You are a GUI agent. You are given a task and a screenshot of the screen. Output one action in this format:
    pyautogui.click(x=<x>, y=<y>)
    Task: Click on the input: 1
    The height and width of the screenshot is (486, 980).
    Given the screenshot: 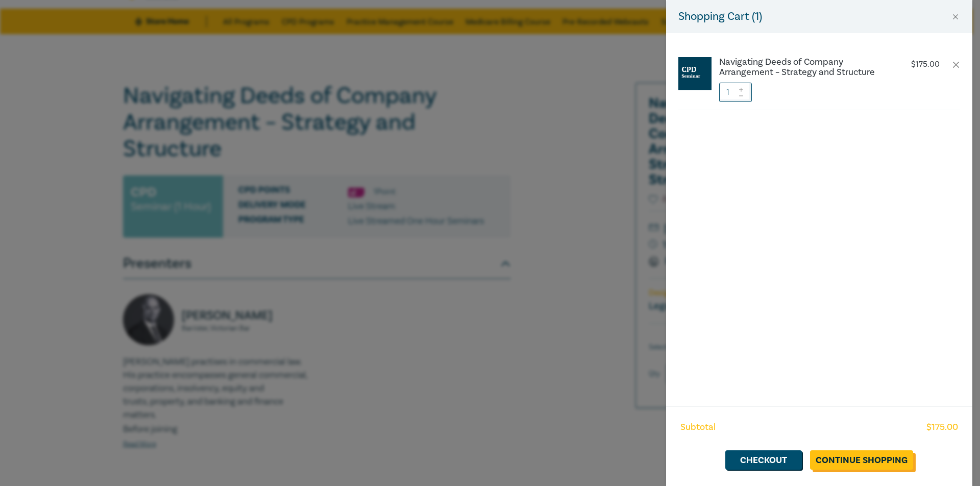 What is the action you would take?
    pyautogui.click(x=735, y=92)
    